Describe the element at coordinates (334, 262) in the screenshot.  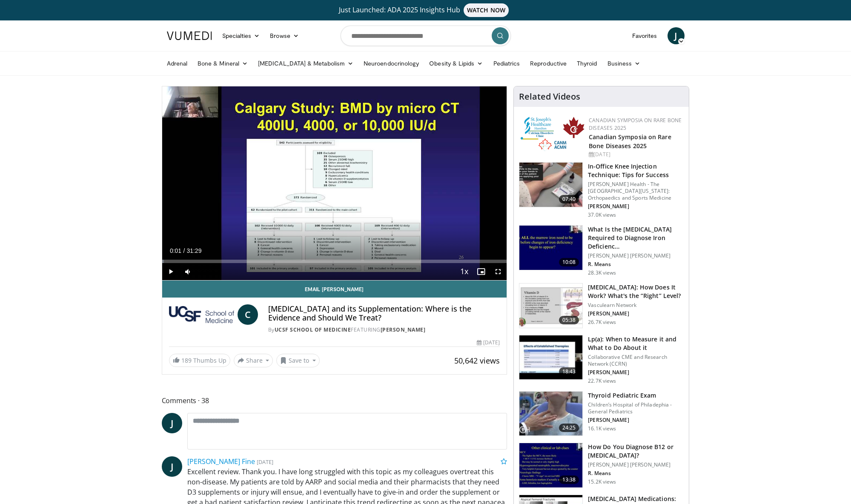
I see `div: Progress Bar` at that location.